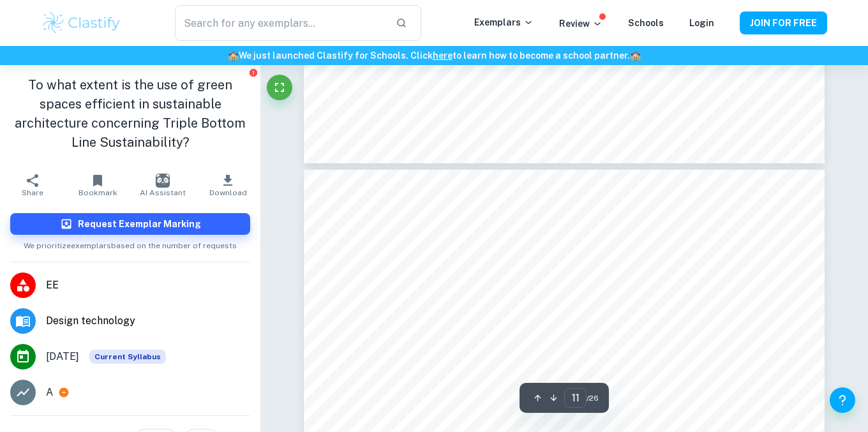  I want to click on span: EE, so click(148, 286).